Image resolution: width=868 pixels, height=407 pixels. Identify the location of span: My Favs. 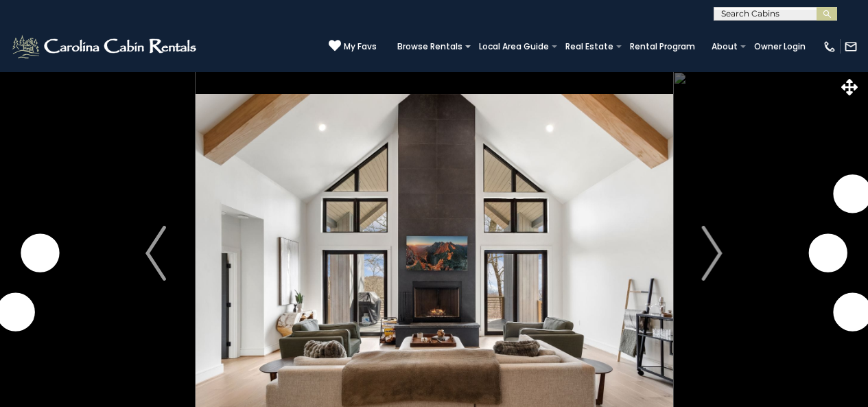
(361, 47).